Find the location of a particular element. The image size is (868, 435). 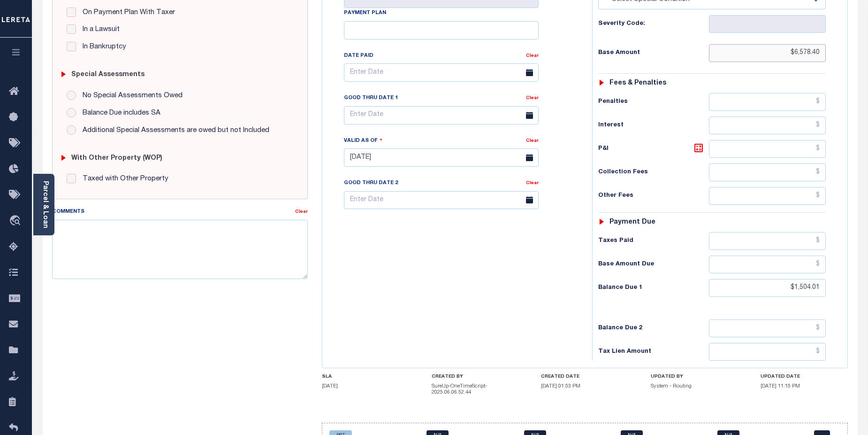

label: Balance Due includes SA is located at coordinates (119, 113).